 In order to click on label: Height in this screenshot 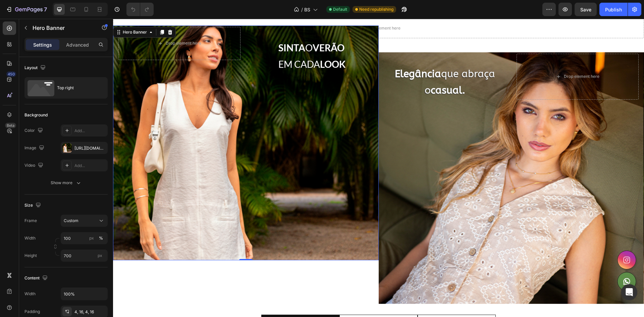, I will do `click(31, 256)`.